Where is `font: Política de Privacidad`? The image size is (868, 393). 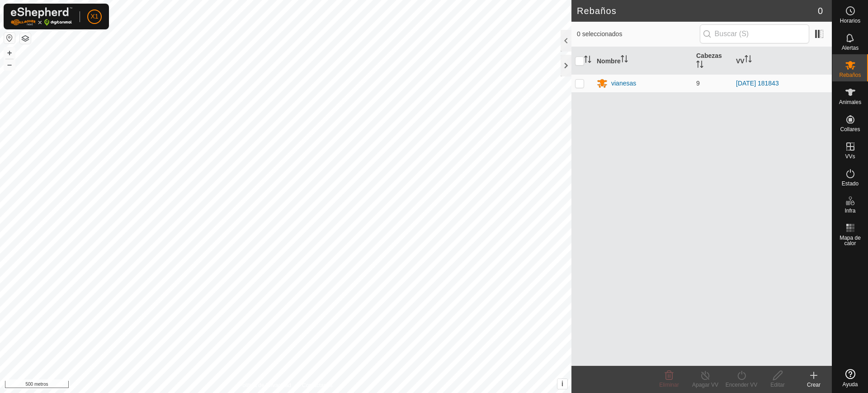 font: Política de Privacidad is located at coordinates (265, 386).